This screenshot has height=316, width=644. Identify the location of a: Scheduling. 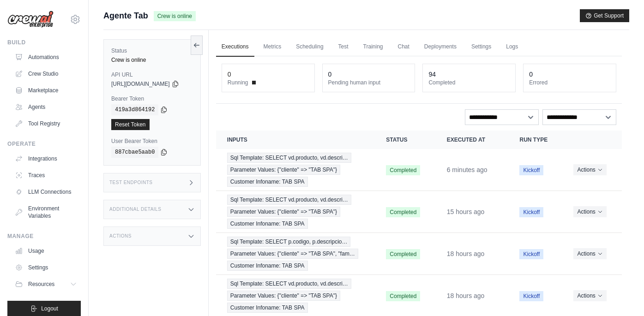
(309, 47).